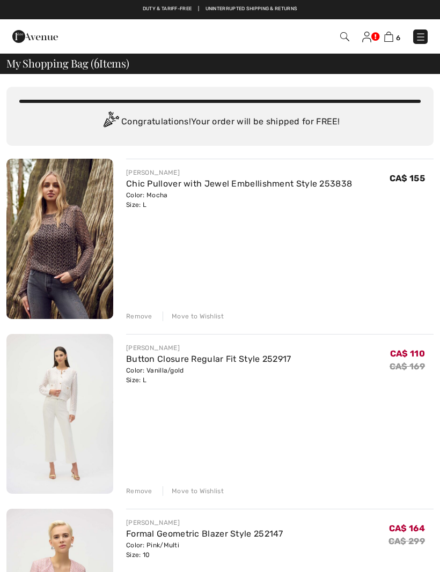 Image resolution: width=440 pixels, height=572 pixels. I want to click on span: CA$ 155, so click(407, 178).